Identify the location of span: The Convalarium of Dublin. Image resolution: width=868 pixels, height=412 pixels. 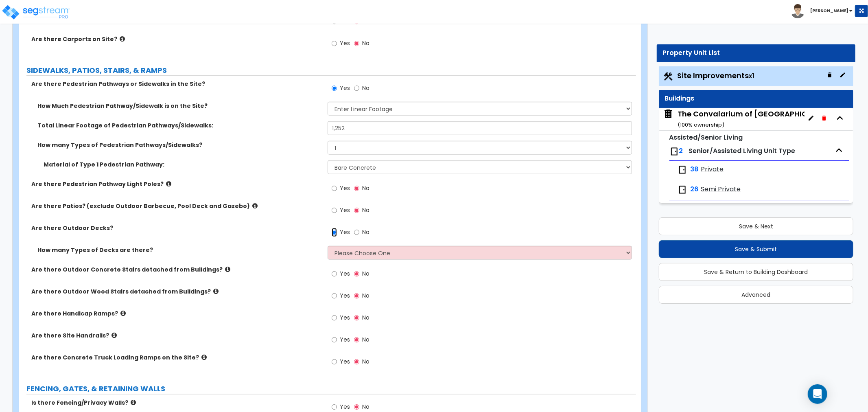
(733, 119).